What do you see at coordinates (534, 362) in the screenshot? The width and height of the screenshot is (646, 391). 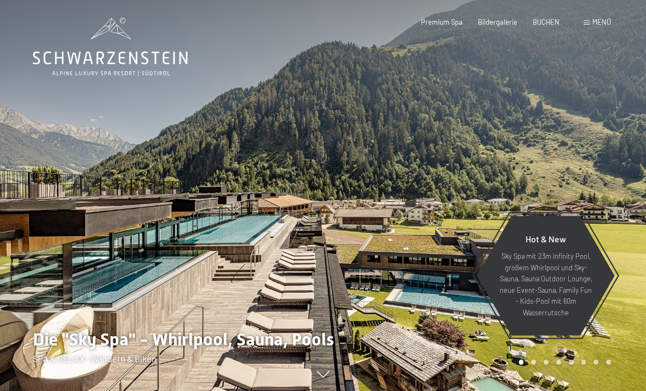 I see `div: Carousel Page 2` at bounding box center [534, 362].